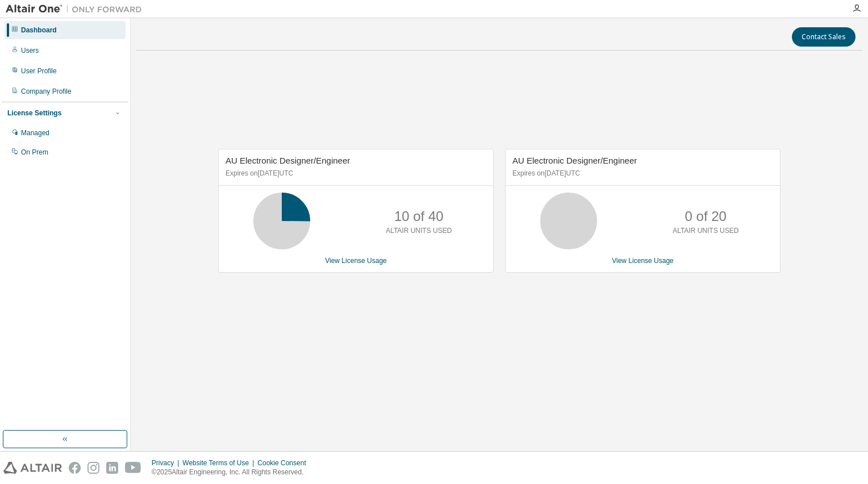 The image size is (868, 484). I want to click on div: Dashboard, so click(39, 30).